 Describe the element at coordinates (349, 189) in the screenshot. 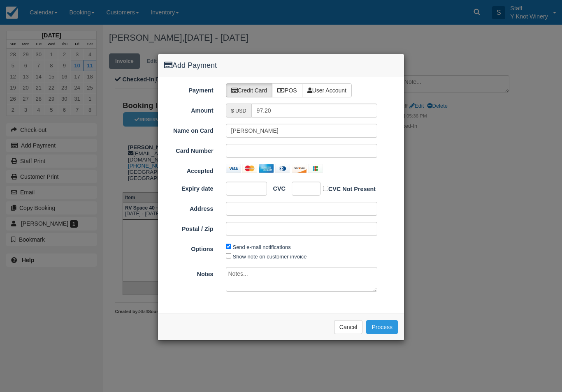

I see `label: CVC Not Present` at that location.